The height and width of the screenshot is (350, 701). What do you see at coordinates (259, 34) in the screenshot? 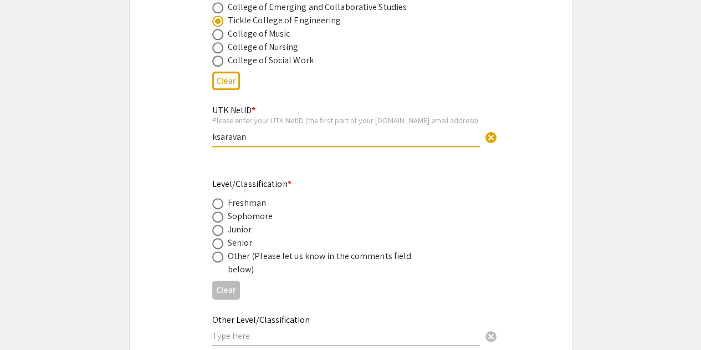
I see `div: College of Music` at bounding box center [259, 34].